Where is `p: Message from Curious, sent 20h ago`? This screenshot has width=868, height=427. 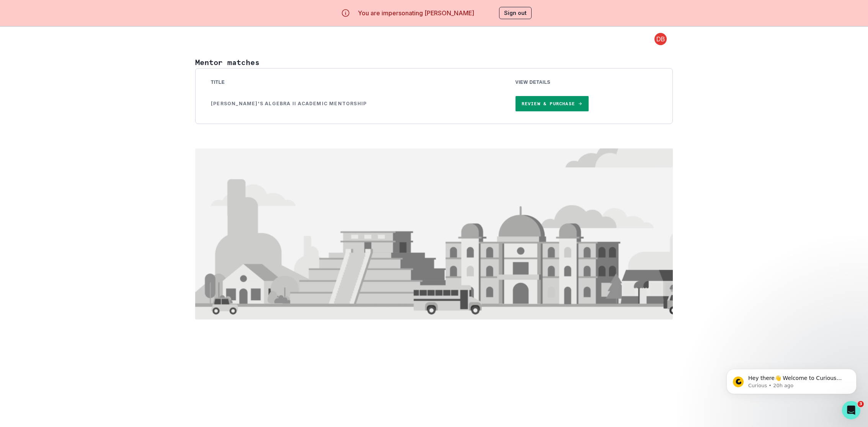
p: Message from Curious, sent 20h ago is located at coordinates (83, 33).